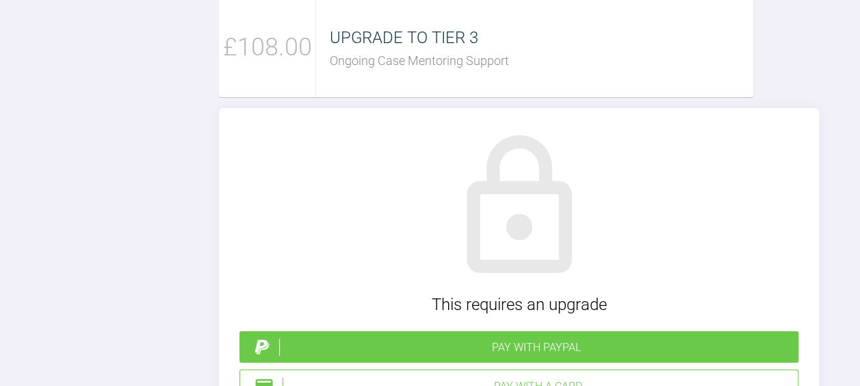  I want to click on div: Ongoing Case Mentoring Support, so click(541, 61).